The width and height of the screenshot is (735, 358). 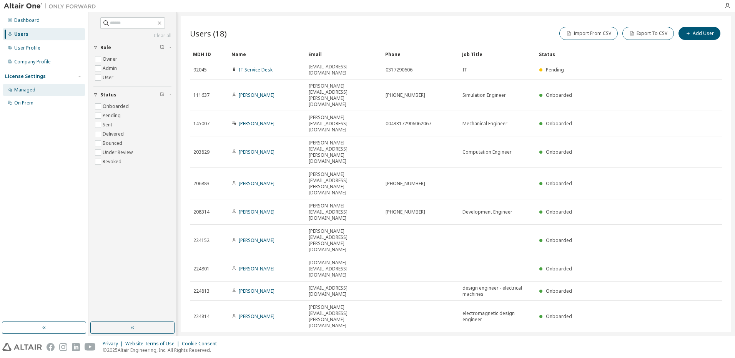 What do you see at coordinates (25, 77) in the screenshot?
I see `div: License Settings` at bounding box center [25, 77].